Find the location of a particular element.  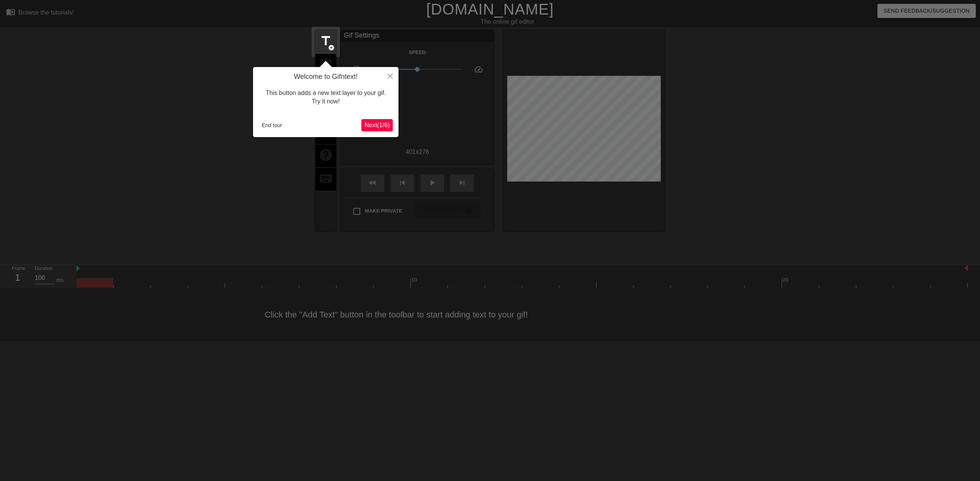

div: This button adds a new text layer to your gif. Try it now! is located at coordinates (326, 97).